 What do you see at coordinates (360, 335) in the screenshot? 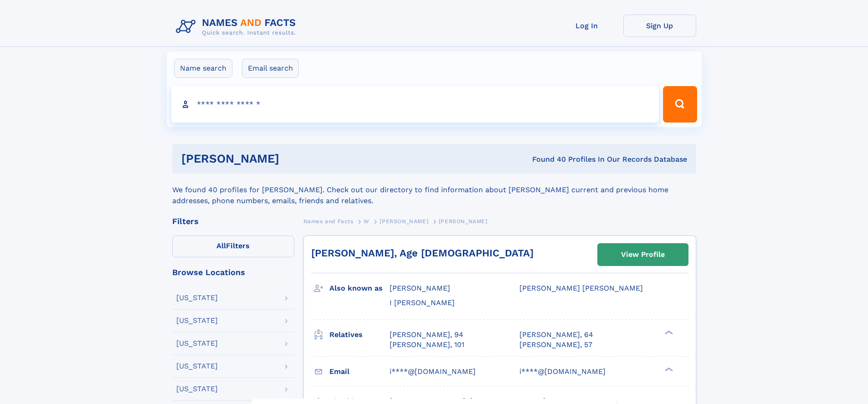
I see `h3: Relatives` at bounding box center [360, 335].